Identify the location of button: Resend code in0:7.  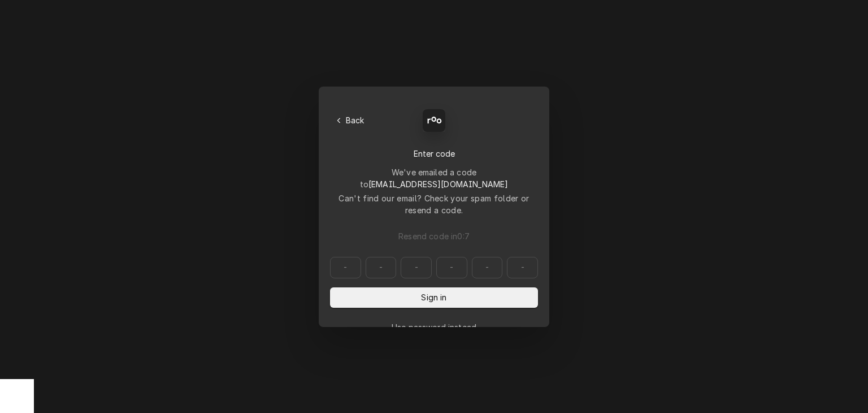
(434, 237).